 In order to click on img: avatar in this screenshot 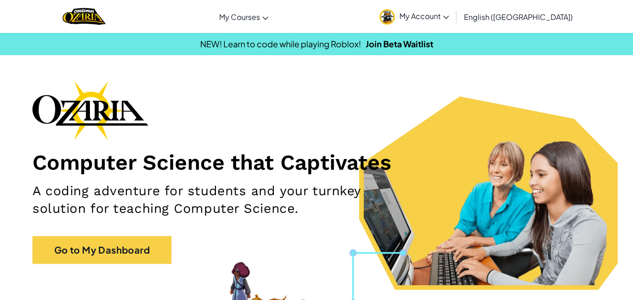, I will do `click(387, 17)`.